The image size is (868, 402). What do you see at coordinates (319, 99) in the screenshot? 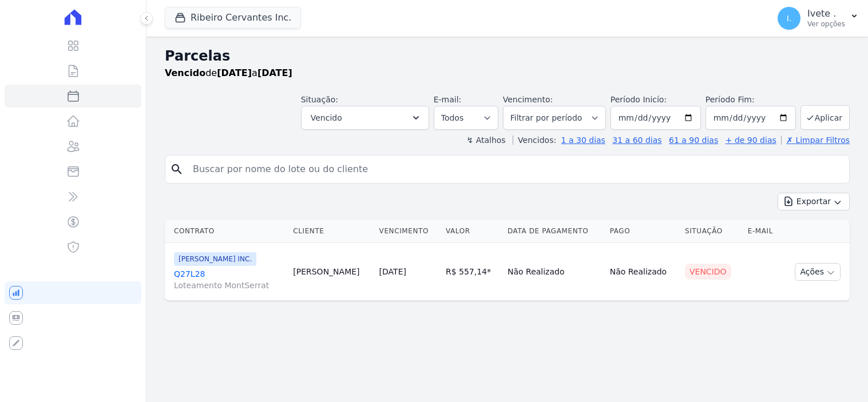
I see `label: Situação:` at bounding box center [319, 99].